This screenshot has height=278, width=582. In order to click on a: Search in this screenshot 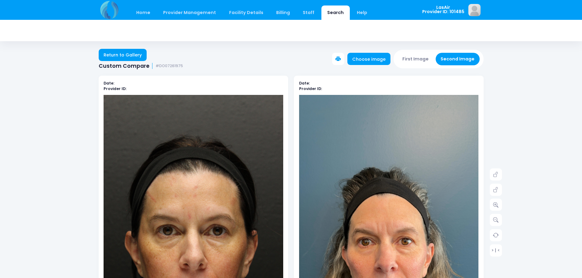, I will do `click(336, 13)`.